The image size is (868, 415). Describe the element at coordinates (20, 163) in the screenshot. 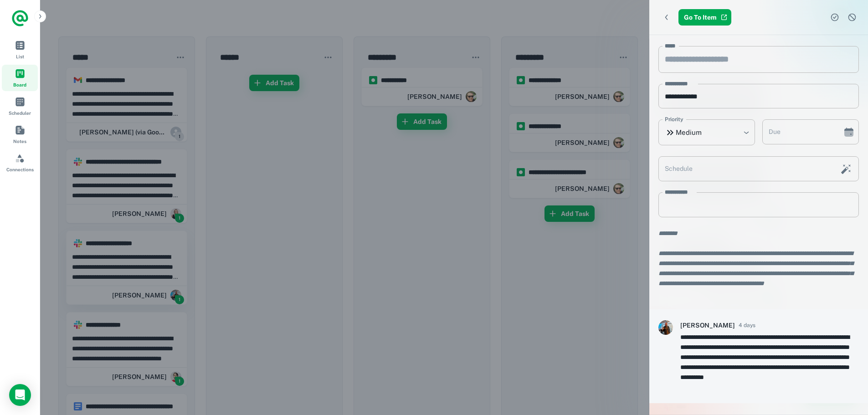

I see `a: Connections` at that location.